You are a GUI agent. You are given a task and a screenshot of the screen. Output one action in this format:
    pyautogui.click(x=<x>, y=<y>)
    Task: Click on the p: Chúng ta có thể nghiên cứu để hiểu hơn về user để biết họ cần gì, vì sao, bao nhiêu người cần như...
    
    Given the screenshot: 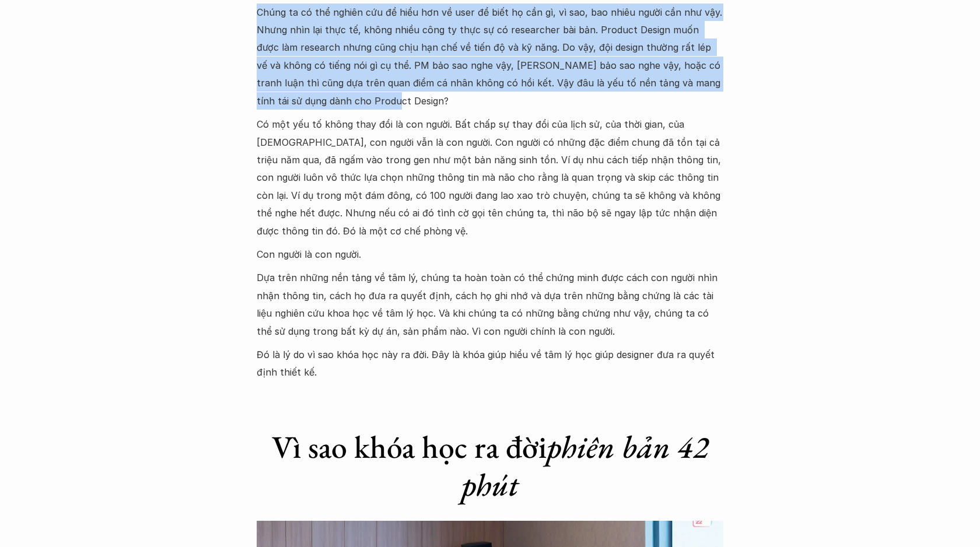 What is the action you would take?
    pyautogui.click(x=490, y=56)
    